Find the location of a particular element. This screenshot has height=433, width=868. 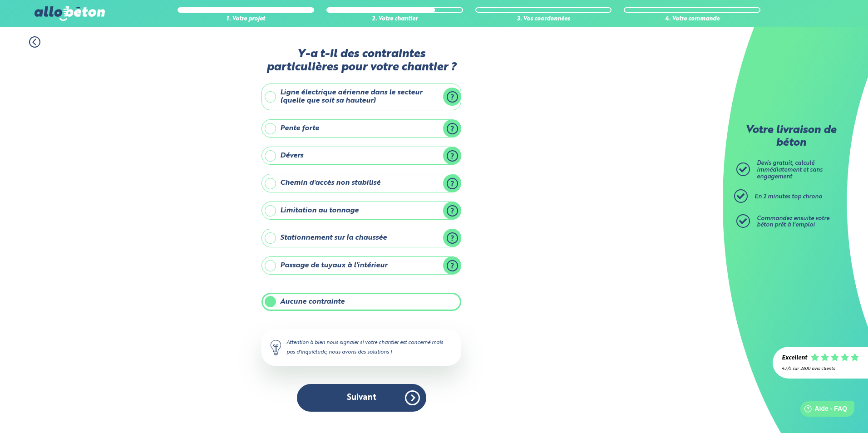

label: Limitation au tonnage is located at coordinates (362, 211).